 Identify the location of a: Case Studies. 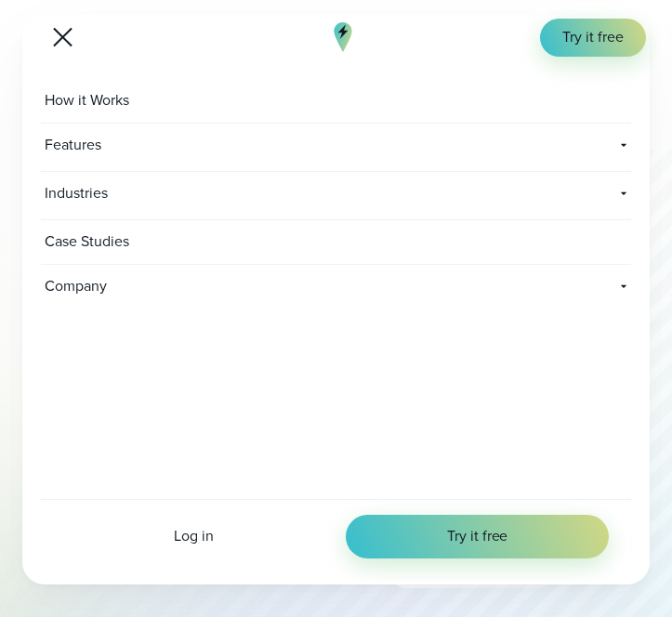
(335, 242).